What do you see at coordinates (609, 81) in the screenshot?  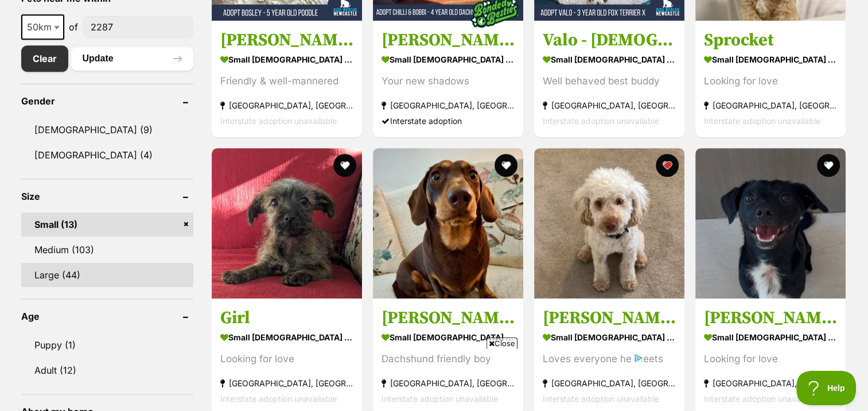 I see `div: Well behaved best buddy` at bounding box center [609, 81].